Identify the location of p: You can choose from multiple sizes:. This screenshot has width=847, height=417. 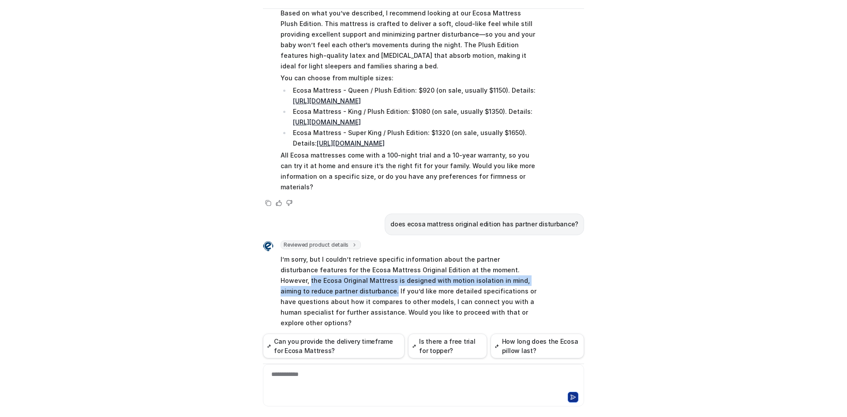
(409, 78).